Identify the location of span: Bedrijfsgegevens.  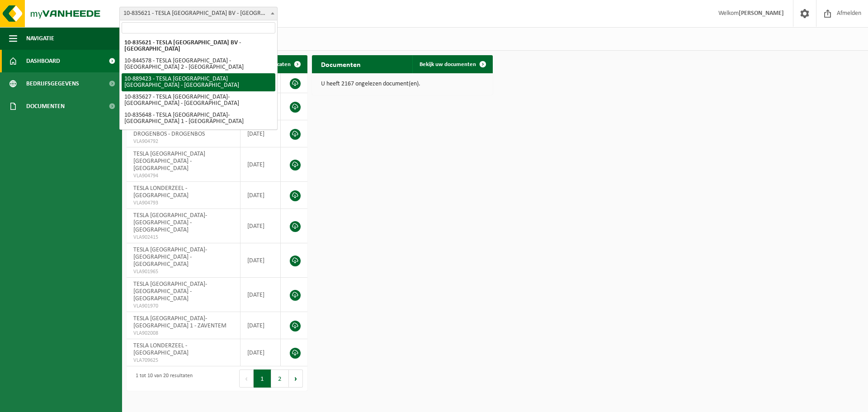
(52, 84).